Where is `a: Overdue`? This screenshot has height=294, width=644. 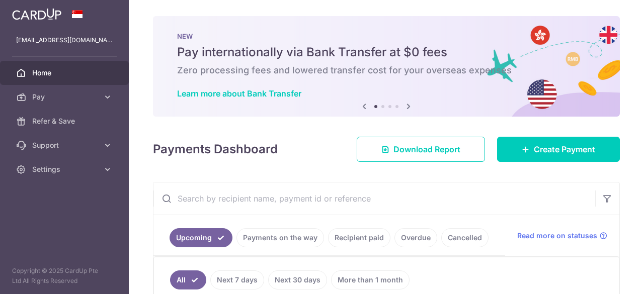 a: Overdue is located at coordinates (416, 237).